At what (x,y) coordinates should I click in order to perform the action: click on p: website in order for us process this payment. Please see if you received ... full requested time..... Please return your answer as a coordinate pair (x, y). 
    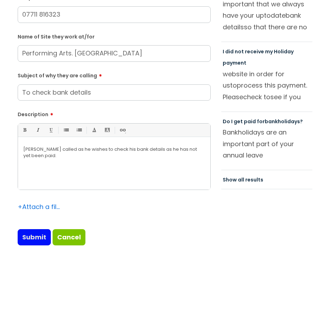
    Looking at the image, I should click on (267, 85).